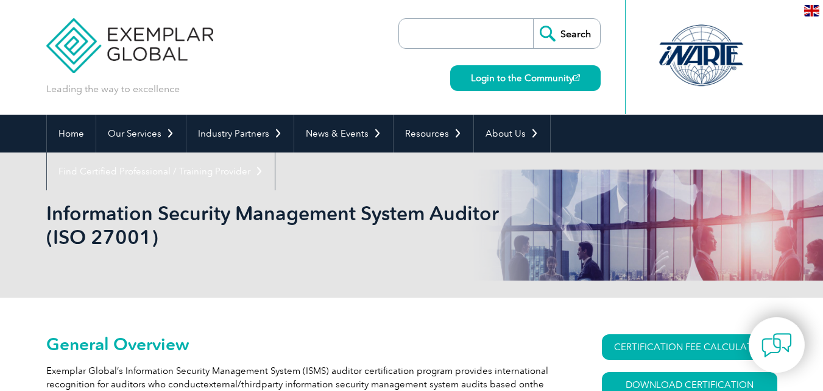 The image size is (823, 391). I want to click on input: Search, so click(567, 34).